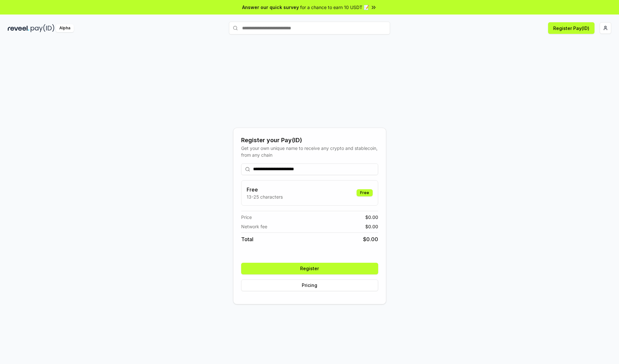 The height and width of the screenshot is (364, 619). What do you see at coordinates (254, 227) in the screenshot?
I see `span: Network fee` at bounding box center [254, 227].